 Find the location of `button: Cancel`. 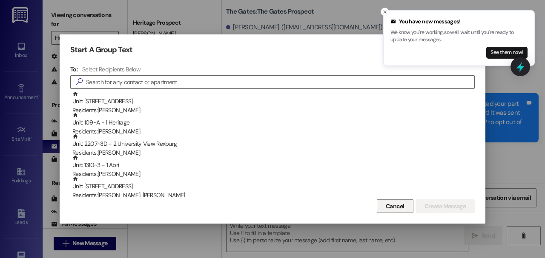

button: Cancel is located at coordinates (395, 206).